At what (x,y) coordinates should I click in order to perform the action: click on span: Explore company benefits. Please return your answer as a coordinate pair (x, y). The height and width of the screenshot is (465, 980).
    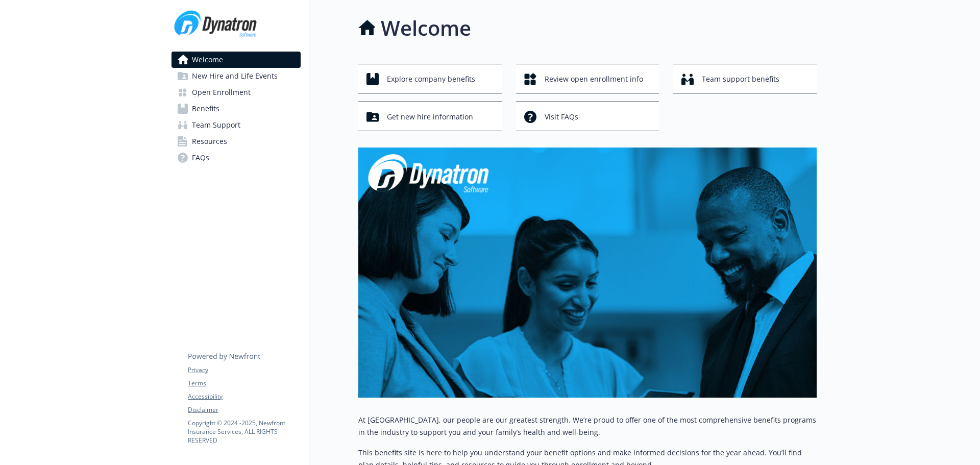
    Looking at the image, I should click on (431, 79).